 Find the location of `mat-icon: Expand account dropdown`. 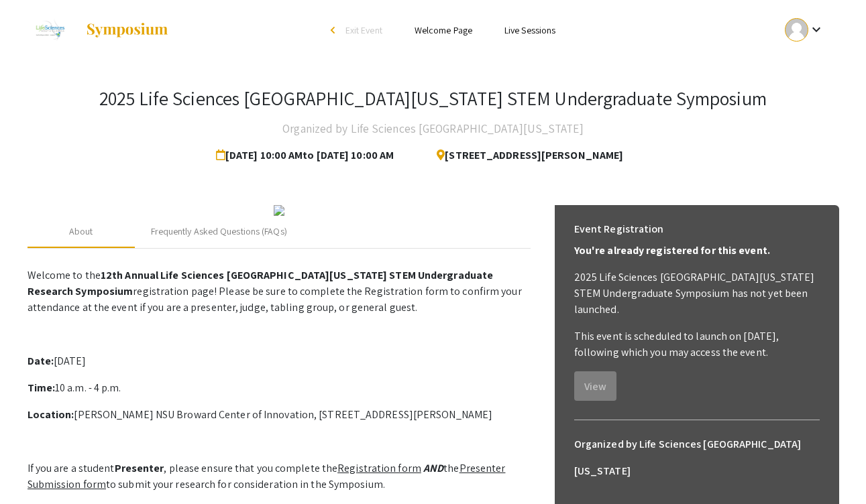

mat-icon: Expand account dropdown is located at coordinates (816, 29).